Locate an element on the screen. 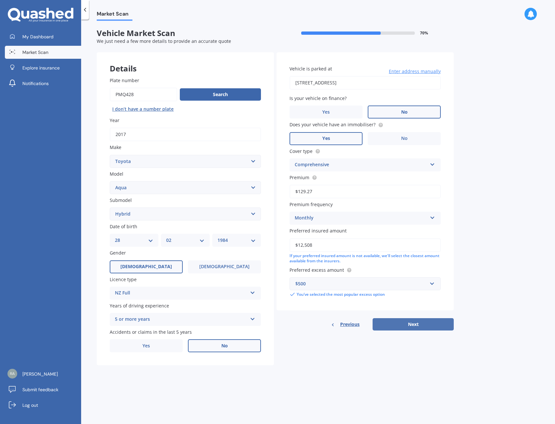  span: Vehicle is parked at is located at coordinates (311, 69).